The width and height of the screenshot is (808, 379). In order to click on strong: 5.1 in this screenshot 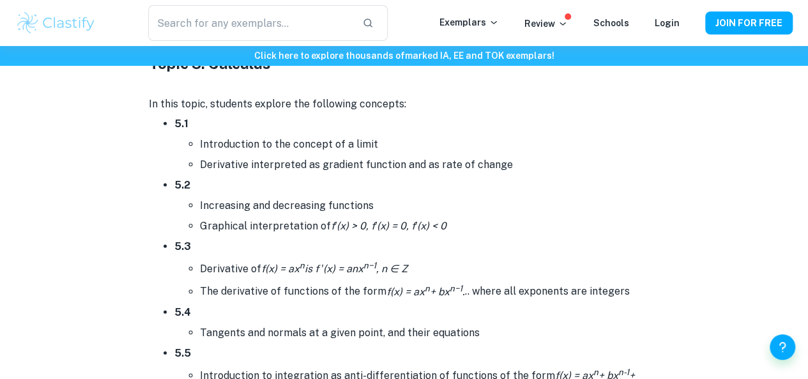, I will do `click(181, 123)`.